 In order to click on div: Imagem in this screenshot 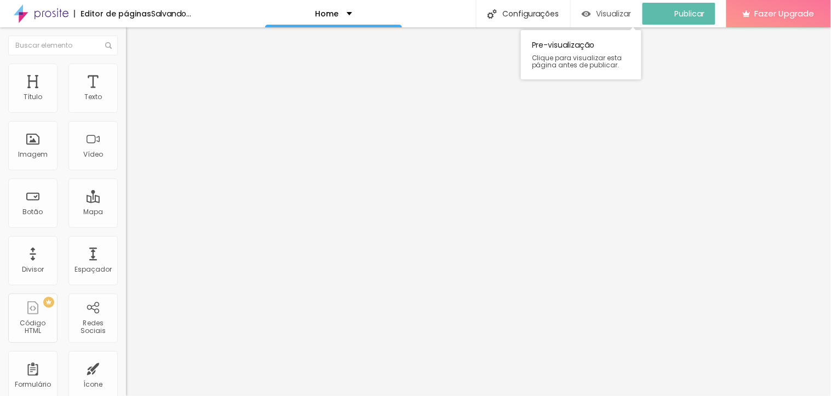, I will do `click(33, 154)`.